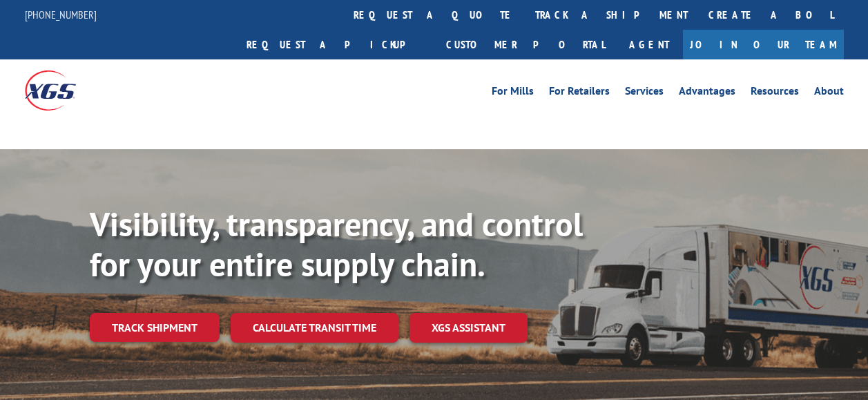  Describe the element at coordinates (468, 328) in the screenshot. I see `a: XGS ASSISTANT` at that location.